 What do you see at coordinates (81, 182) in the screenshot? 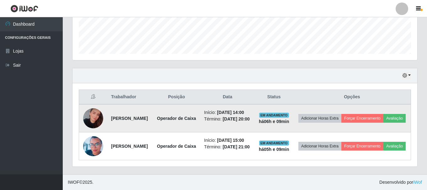
I see `span: © 2025 .` at bounding box center [81, 182].